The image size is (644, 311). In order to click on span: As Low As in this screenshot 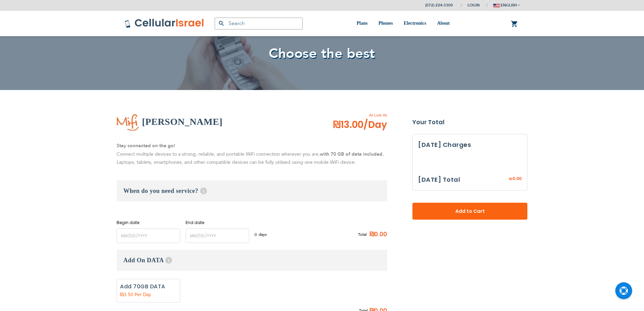, I will do `click(351, 115)`.